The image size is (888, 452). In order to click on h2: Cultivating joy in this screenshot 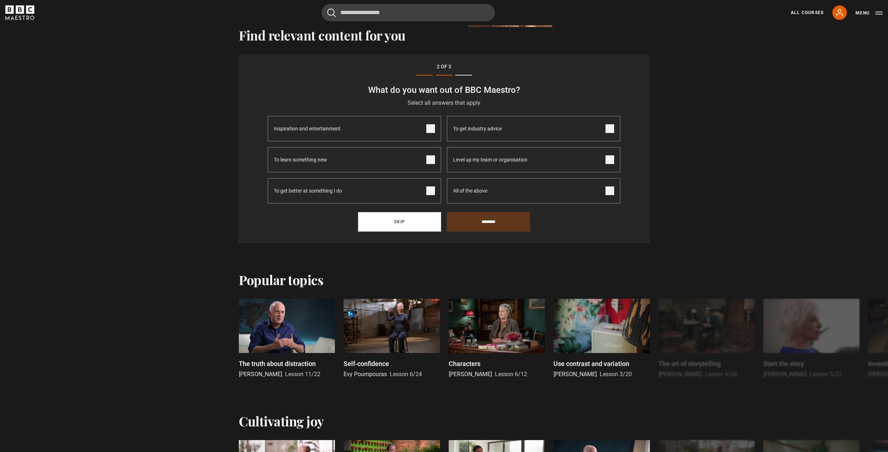, I will do `click(282, 421)`.